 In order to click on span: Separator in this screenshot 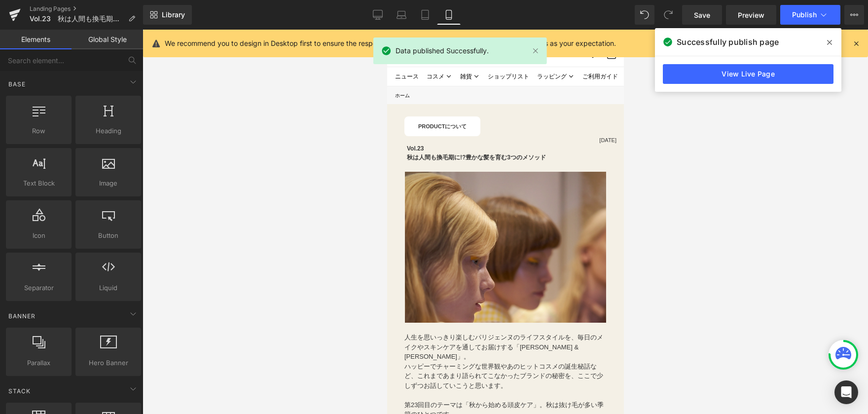, I will do `click(38, 287)`.